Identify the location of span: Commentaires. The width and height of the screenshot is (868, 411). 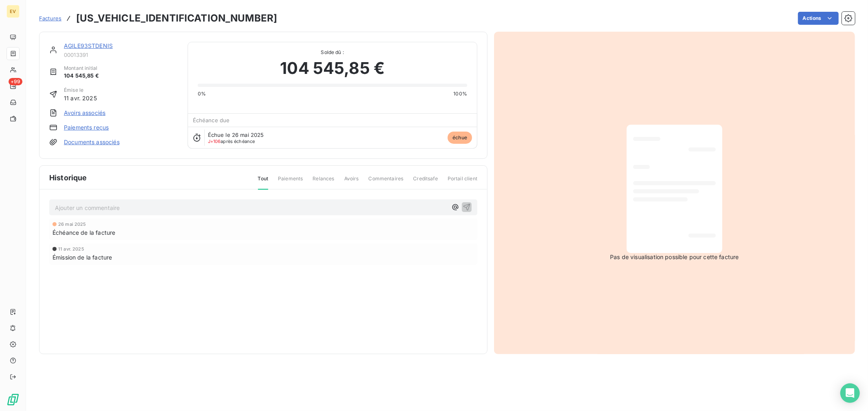
(386, 182).